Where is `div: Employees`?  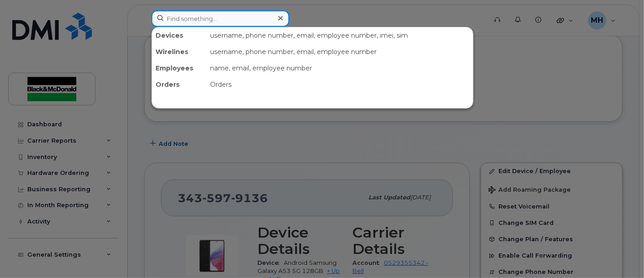
div: Employees is located at coordinates (179, 68).